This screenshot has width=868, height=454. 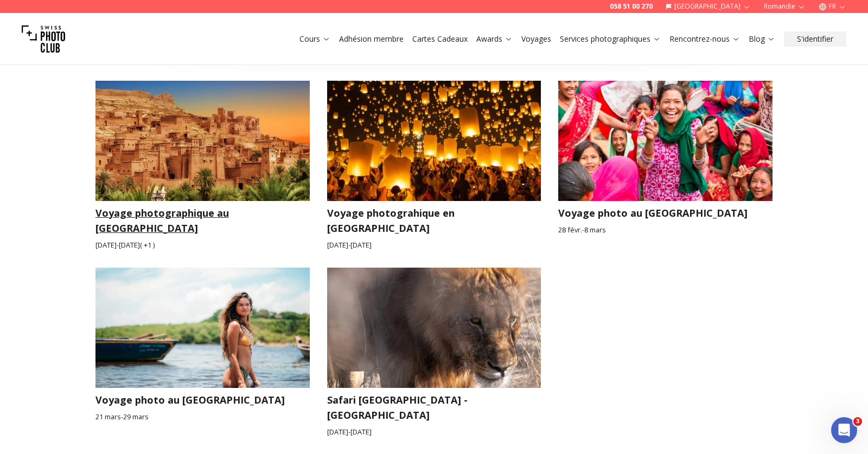 I want to click on a: Cartes Cadeaux, so click(x=440, y=39).